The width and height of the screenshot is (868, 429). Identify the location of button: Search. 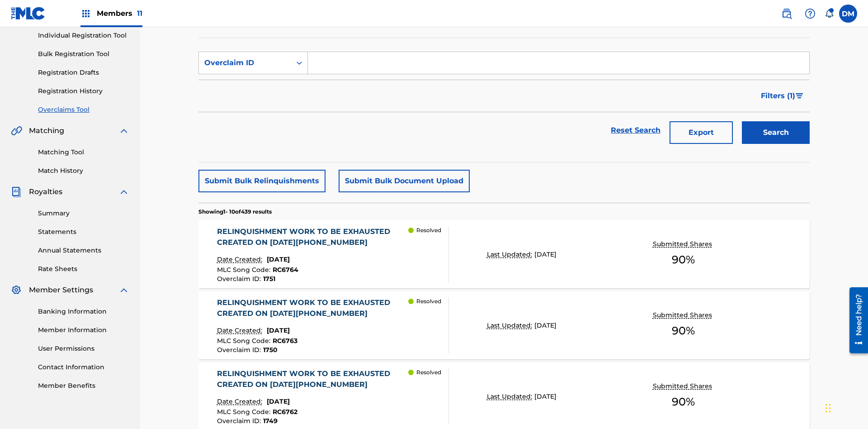
(776, 133).